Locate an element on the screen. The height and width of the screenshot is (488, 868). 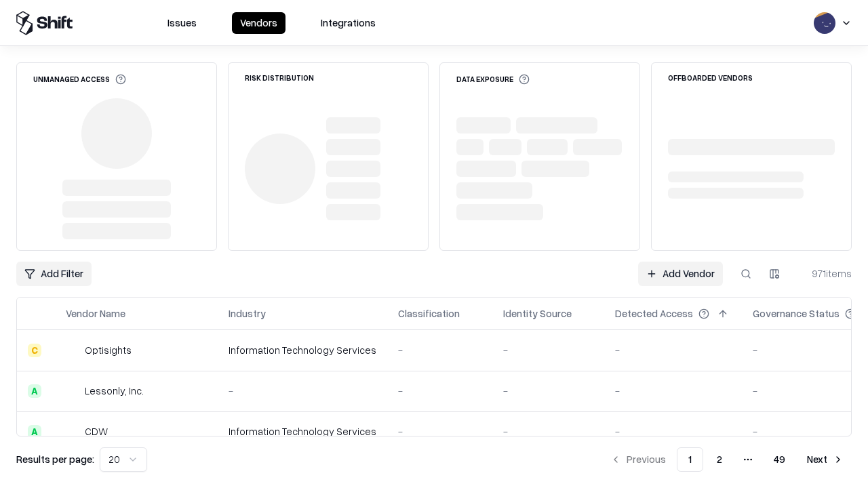
div: Lessonly, Inc. is located at coordinates (114, 390).